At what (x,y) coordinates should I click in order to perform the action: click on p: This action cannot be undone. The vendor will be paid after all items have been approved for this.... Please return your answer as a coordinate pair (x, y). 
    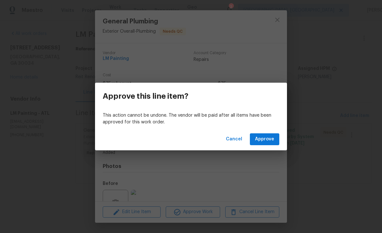
    Looking at the image, I should click on (191, 119).